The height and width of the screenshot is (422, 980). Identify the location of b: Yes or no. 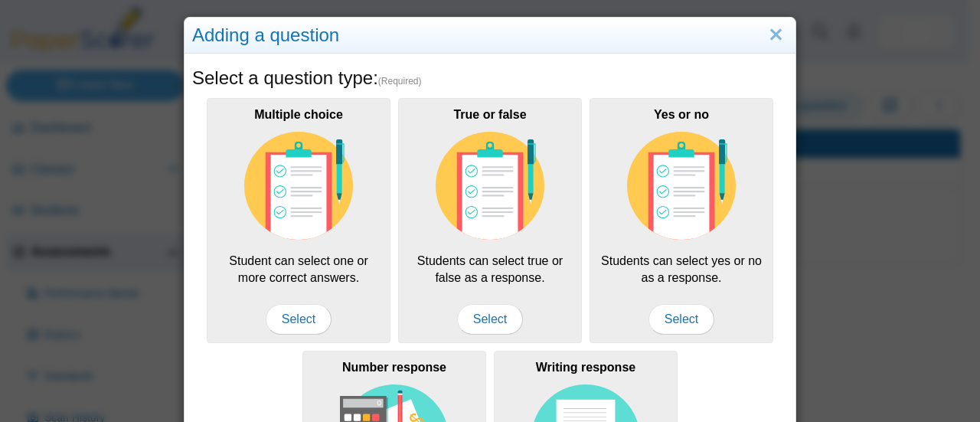
(681, 114).